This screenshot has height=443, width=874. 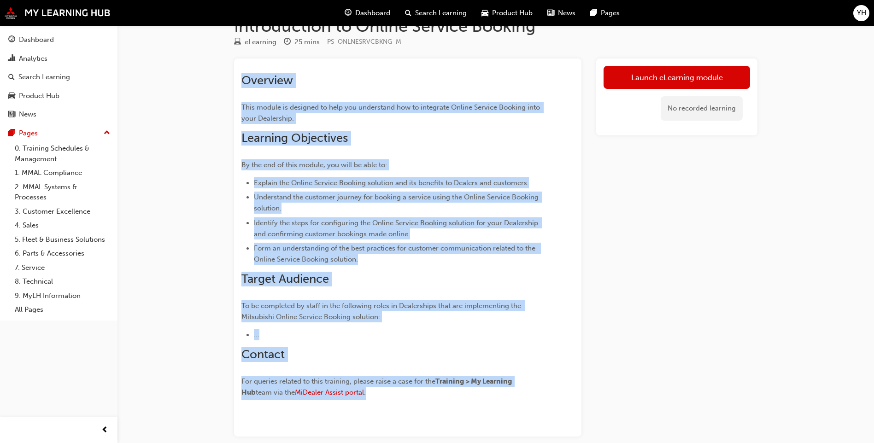 I want to click on a: mmal, so click(x=58, y=13).